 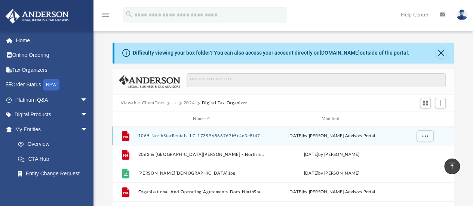 What do you see at coordinates (143, 103) in the screenshot?
I see `button: Viewable-ClientDocs` at bounding box center [143, 103].